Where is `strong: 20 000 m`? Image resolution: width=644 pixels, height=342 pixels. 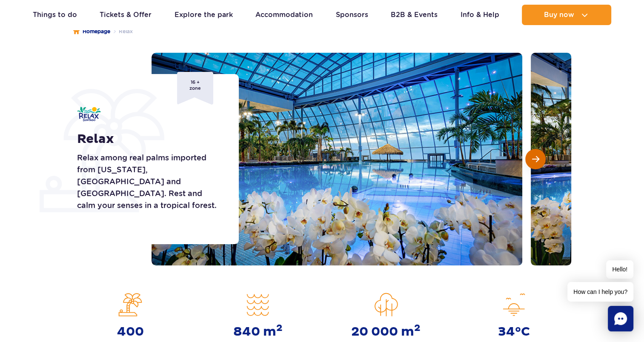
strong: 20 000 m is located at coordinates (386, 332).